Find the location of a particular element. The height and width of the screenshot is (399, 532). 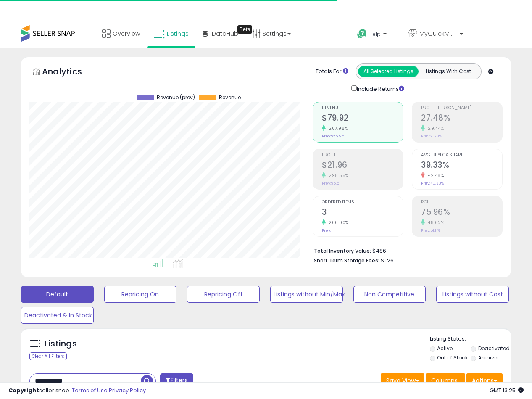

small: Prev: 40.33% is located at coordinates (432, 183).